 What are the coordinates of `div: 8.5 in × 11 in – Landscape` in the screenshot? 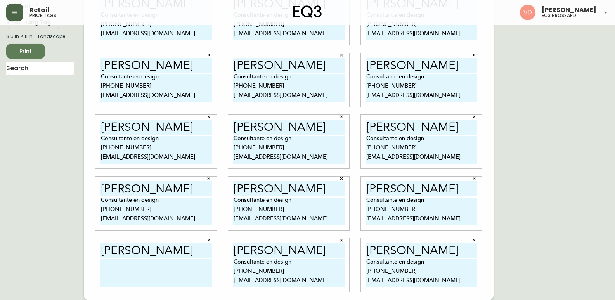 It's located at (40, 36).